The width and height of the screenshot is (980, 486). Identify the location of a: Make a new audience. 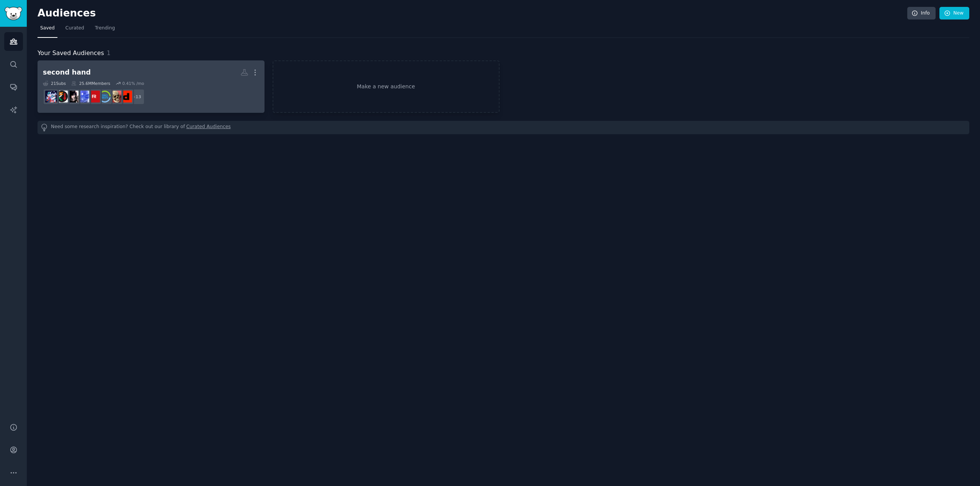
(386, 86).